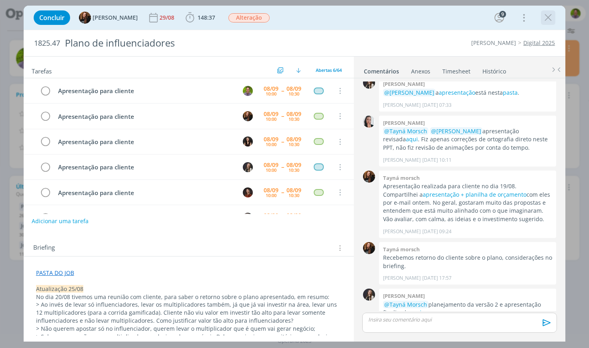 The width and height of the screenshot is (589, 348). What do you see at coordinates (55, 272) in the screenshot?
I see `a: PASTA DO JOB` at bounding box center [55, 272].